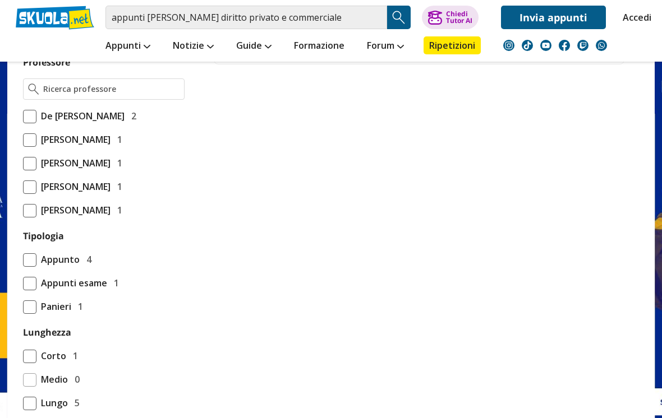  What do you see at coordinates (33, 89) in the screenshot?
I see `img: Ricerca professore` at bounding box center [33, 89].